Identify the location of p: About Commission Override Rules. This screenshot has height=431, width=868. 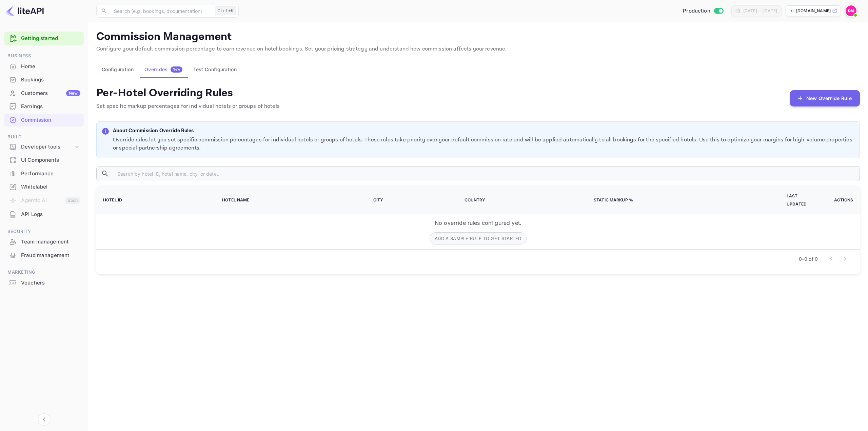
(484, 131).